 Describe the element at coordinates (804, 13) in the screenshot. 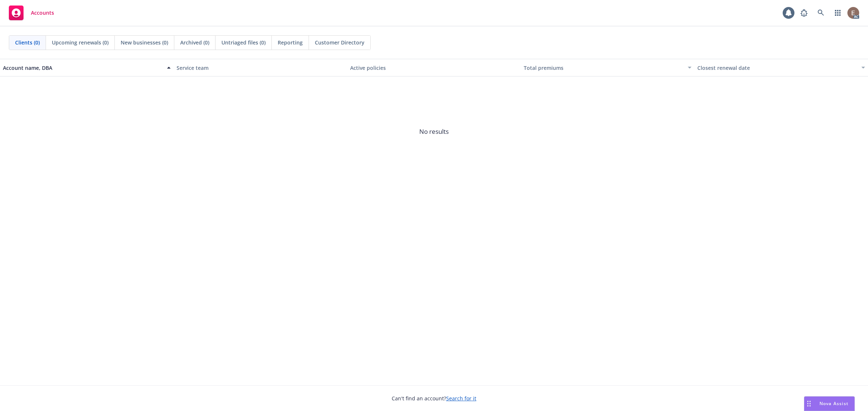

I see `a: Report a Bug` at that location.